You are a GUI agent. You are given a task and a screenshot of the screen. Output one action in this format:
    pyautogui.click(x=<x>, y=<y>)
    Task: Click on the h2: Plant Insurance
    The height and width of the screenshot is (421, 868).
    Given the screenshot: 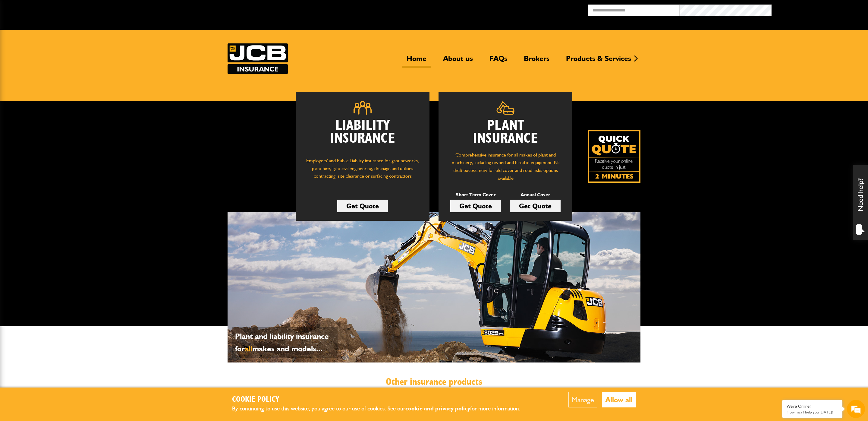 What is the action you would take?
    pyautogui.click(x=506, y=132)
    